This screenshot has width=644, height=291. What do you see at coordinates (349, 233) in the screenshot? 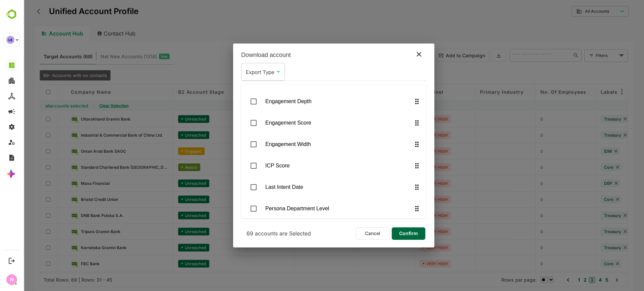
I see `span: Cancel` at bounding box center [349, 233].